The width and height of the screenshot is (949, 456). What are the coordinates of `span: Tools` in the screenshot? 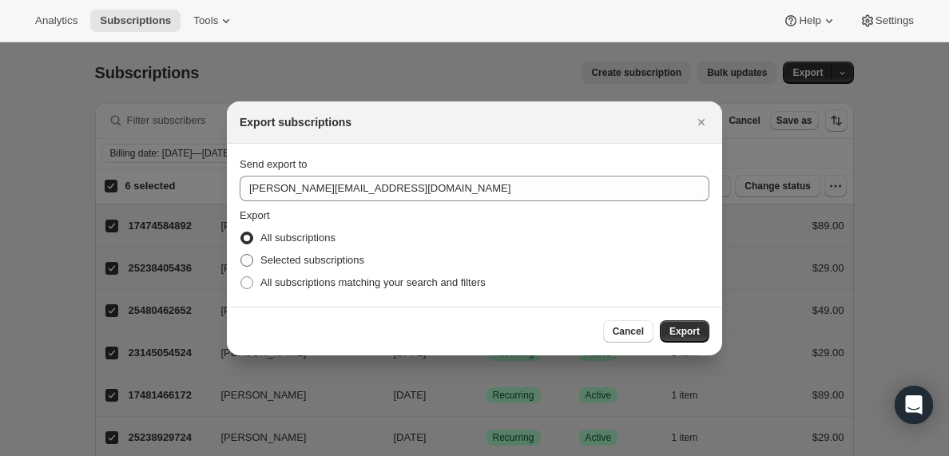 It's located at (205, 21).